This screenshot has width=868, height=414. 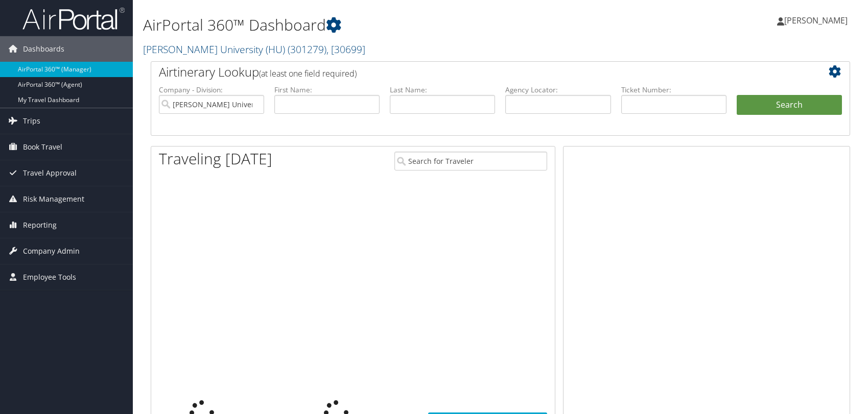 I want to click on label: Ticket Number:, so click(x=673, y=89).